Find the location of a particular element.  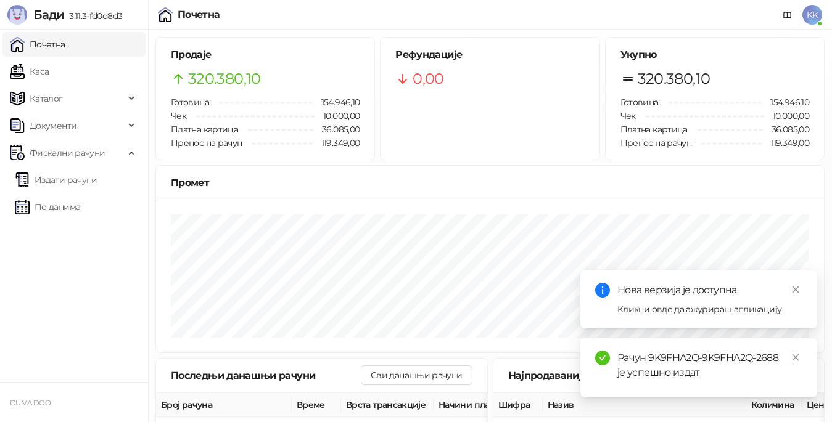

div: Нова верзија је доступна is located at coordinates (710, 290).